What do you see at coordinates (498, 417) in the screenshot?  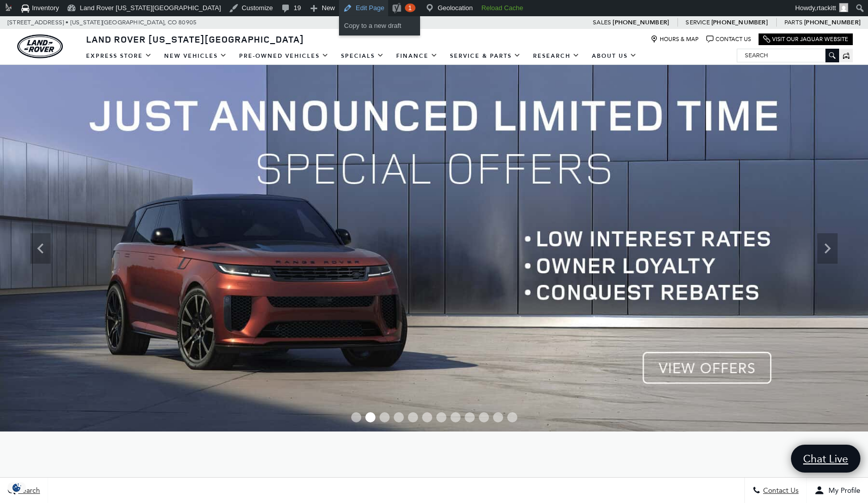 I see `span: Go to slide 11` at bounding box center [498, 417].